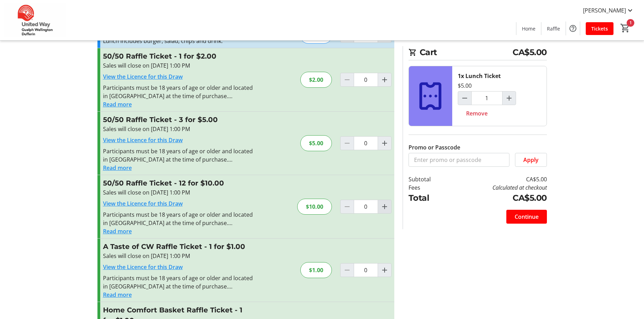 Image resolution: width=644 pixels, height=319 pixels. What do you see at coordinates (429, 188) in the screenshot?
I see `td: Fees` at bounding box center [429, 188].